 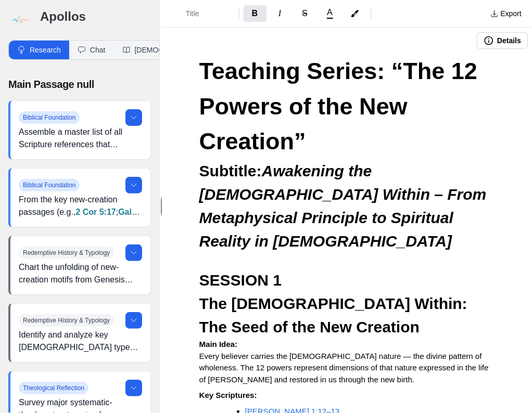 I want to click on span: SESSION 1, so click(x=240, y=280).